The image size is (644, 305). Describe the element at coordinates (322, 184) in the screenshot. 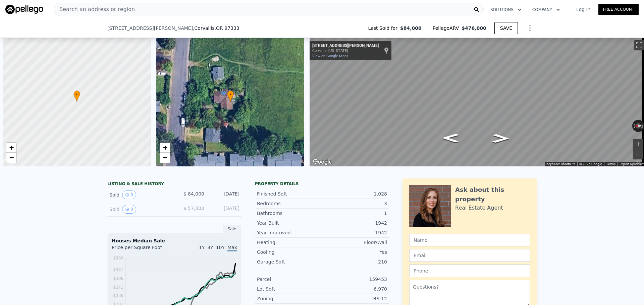

I see `div: Property details` at that location.